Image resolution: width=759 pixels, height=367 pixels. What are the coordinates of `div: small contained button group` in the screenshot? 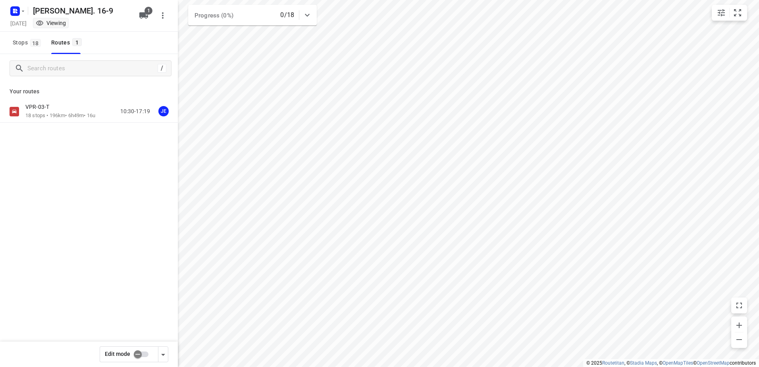 It's located at (729, 13).